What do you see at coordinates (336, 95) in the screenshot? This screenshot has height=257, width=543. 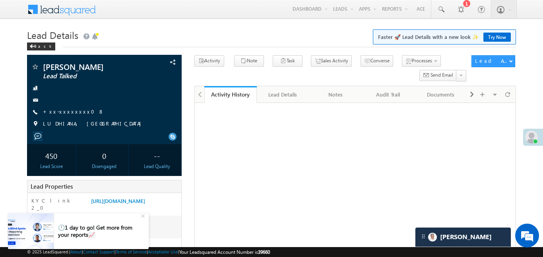 I see `div: Notes` at bounding box center [336, 95].